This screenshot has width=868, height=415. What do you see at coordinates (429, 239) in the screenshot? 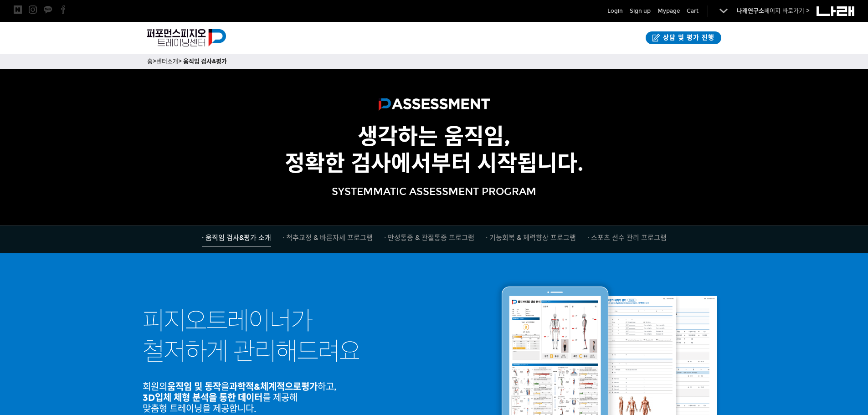
I see `a: · 만성통증 & 관절통증 프로그램` at bounding box center [429, 239].